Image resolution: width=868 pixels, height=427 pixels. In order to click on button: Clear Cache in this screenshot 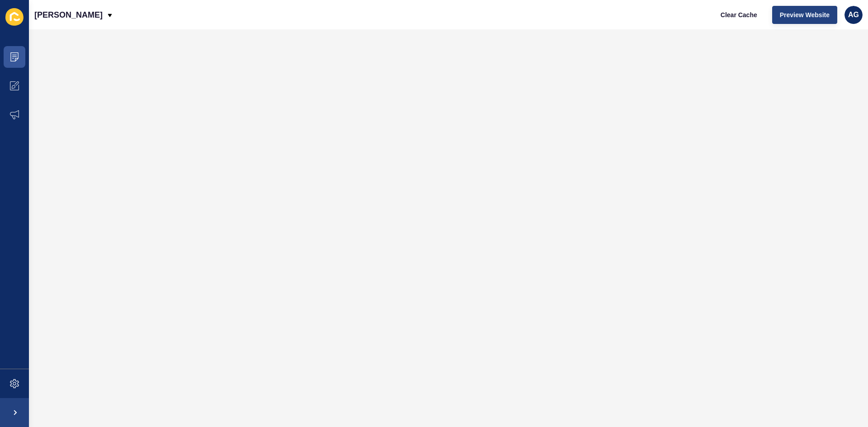, I will do `click(739, 15)`.